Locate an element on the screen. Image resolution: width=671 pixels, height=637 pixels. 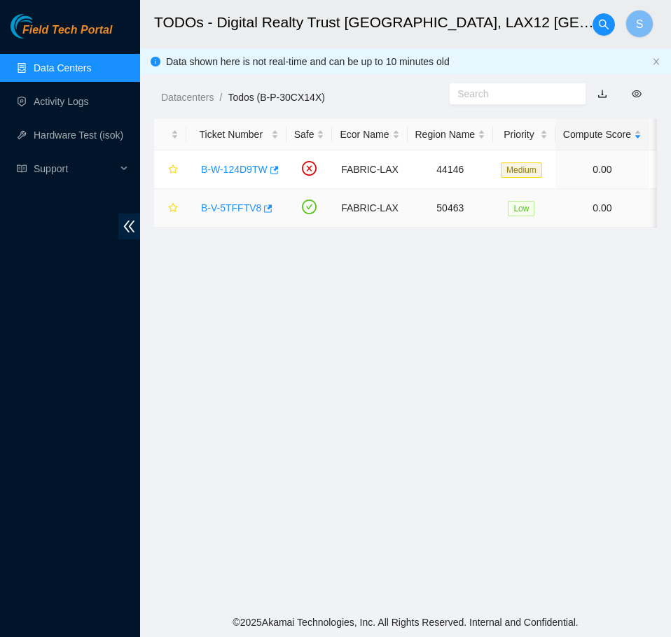
span: search is located at coordinates (604, 25).